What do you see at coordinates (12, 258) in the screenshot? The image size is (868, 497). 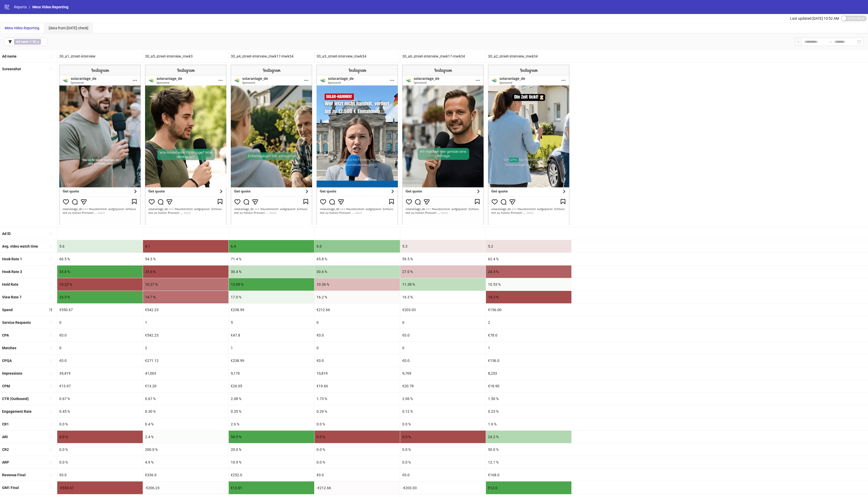 I see `b: Hook Rate 1` at bounding box center [12, 258].